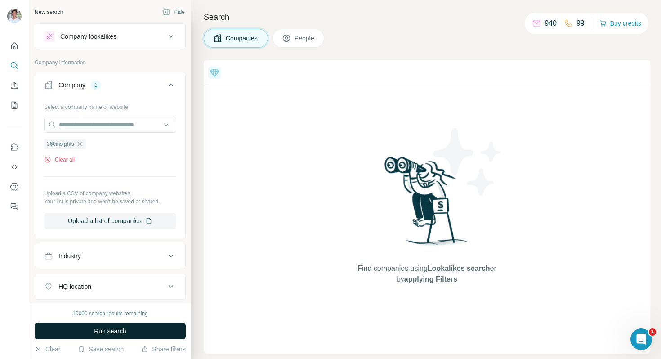 Image resolution: width=661 pixels, height=359 pixels. Describe the element at coordinates (110, 256) in the screenshot. I see `button: Industry` at that location.